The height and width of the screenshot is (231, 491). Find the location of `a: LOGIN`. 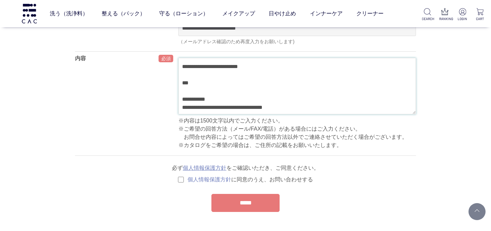

a: LOGIN is located at coordinates (462, 15).